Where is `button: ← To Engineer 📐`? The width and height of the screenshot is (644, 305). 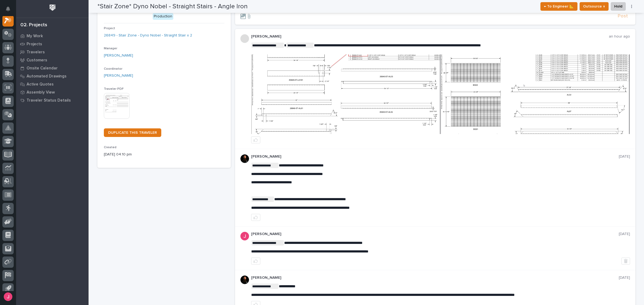
button: ← To Engineer 📐 is located at coordinates (559, 7).